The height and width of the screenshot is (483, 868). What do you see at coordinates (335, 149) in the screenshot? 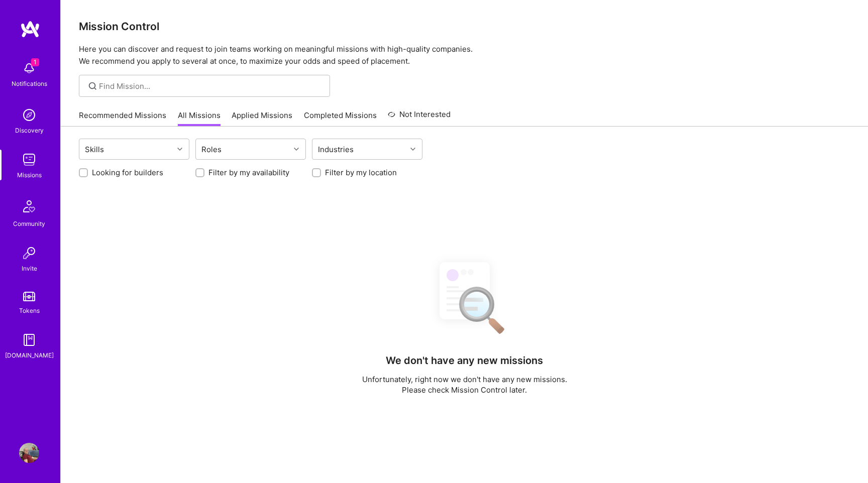
I see `div: Industries` at bounding box center [335, 149].